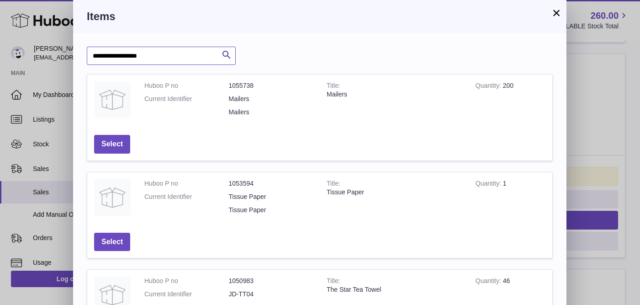  What do you see at coordinates (112, 100) in the screenshot?
I see `img: Mailers` at bounding box center [112, 100].